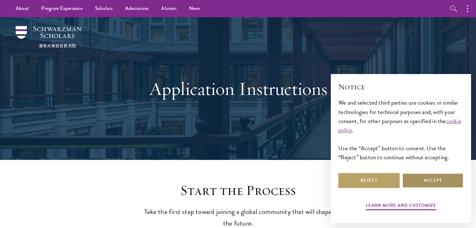  I want to click on button: Reject, so click(369, 181).